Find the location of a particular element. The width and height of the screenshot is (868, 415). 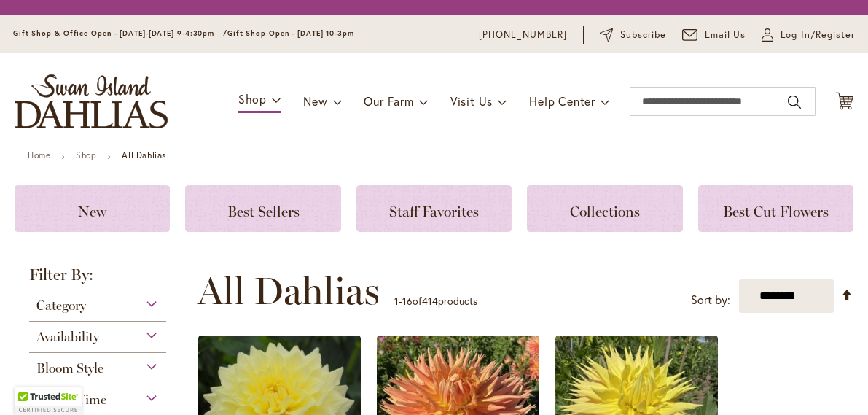

a: Home is located at coordinates (39, 155).